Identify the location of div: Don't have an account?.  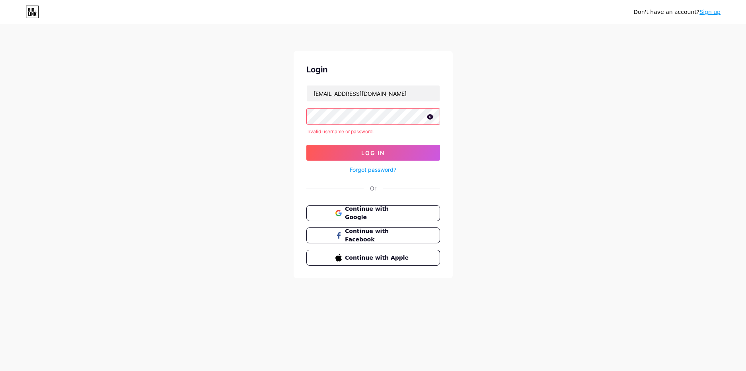
(677, 12).